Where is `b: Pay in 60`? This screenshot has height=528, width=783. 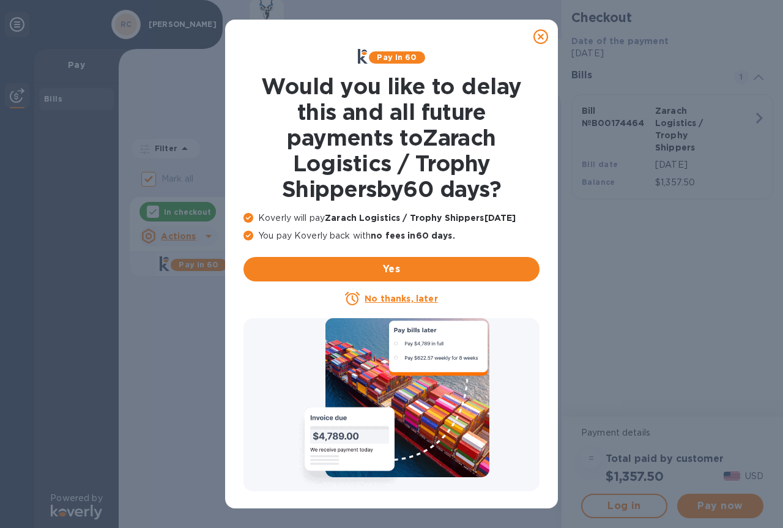 b: Pay in 60 is located at coordinates (396, 57).